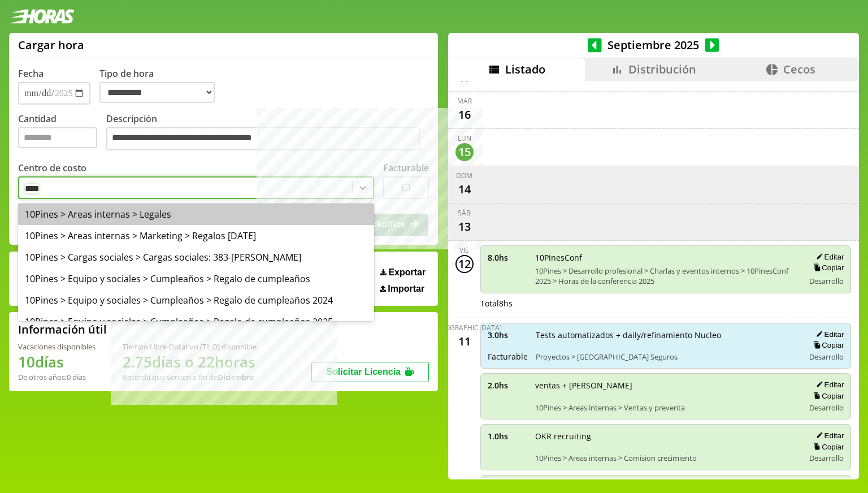  I want to click on div: mar, so click(465, 101).